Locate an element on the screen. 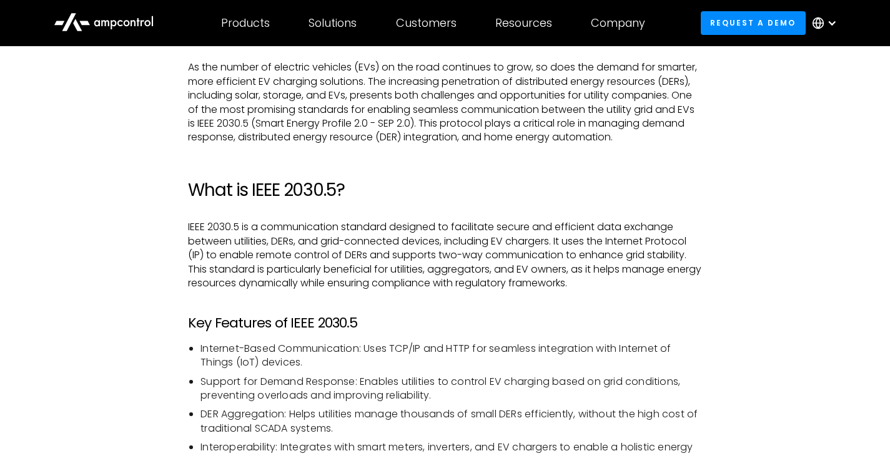  div: Solutions is located at coordinates (332, 23).